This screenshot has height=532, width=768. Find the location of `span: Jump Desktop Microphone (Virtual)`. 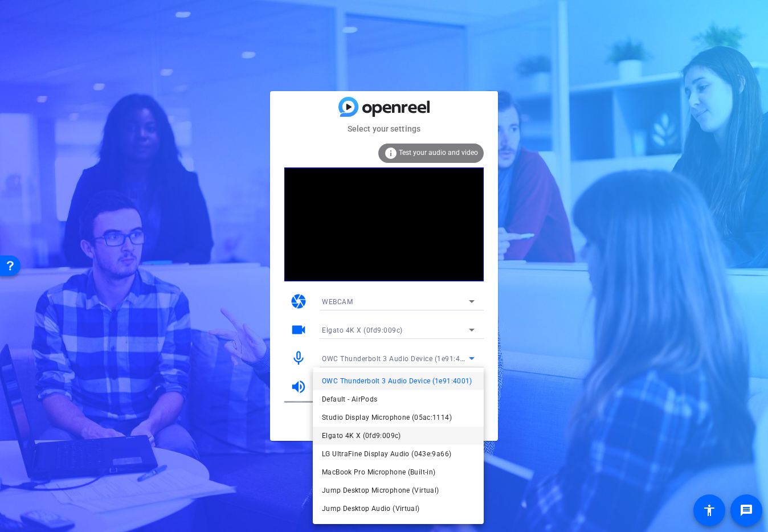

span: Jump Desktop Microphone (Virtual) is located at coordinates (381, 490).